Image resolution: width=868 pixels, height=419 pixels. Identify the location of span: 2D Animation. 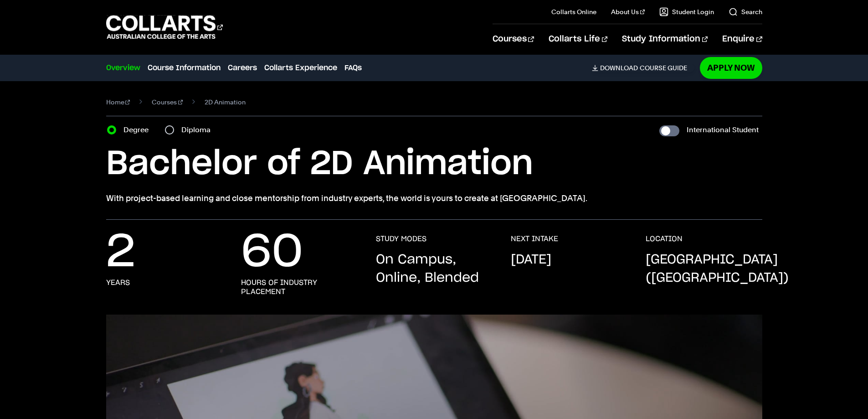
(225, 103).